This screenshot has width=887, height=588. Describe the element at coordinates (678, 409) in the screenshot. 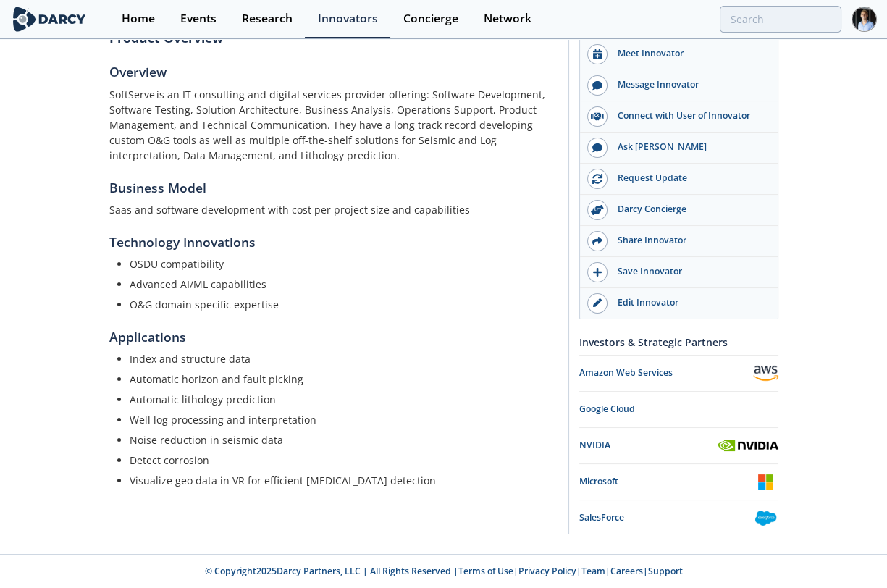

I see `div: Google Cloud` at that location.